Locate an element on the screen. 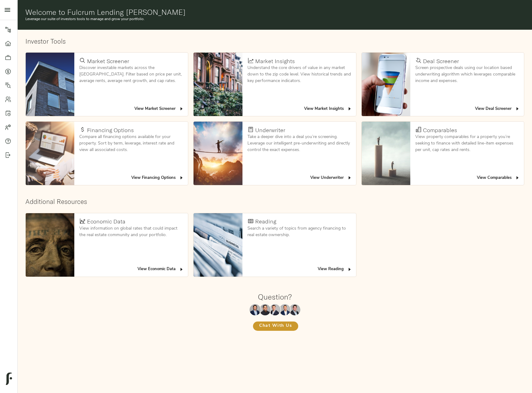 Image resolution: width=532 pixels, height=393 pixels. p: Take a deeper dive into a deal you’re screening. Leverage our intelligent pre-underwriting and di... is located at coordinates (299, 143).